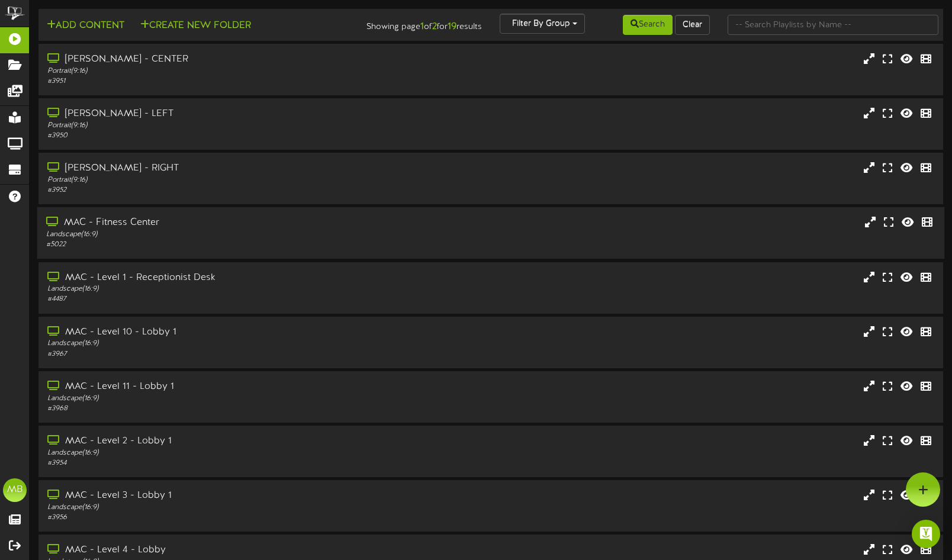  Describe the element at coordinates (647, 25) in the screenshot. I see `button: Search` at that location.